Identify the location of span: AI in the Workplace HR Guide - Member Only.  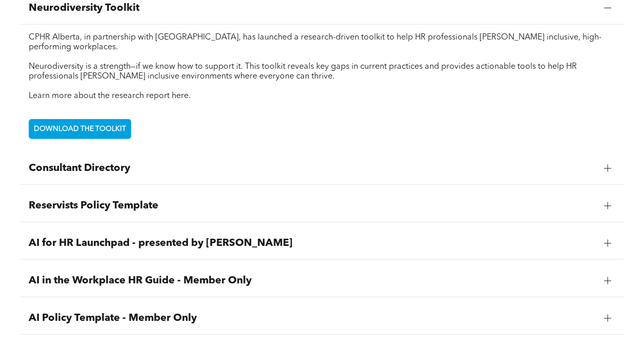
(312, 281).